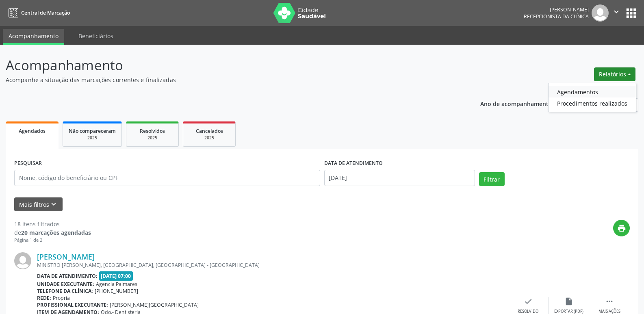 The width and height of the screenshot is (644, 314). Describe the element at coordinates (38, 204) in the screenshot. I see `button: Mais filtroskeyboard_arrow_down` at that location.